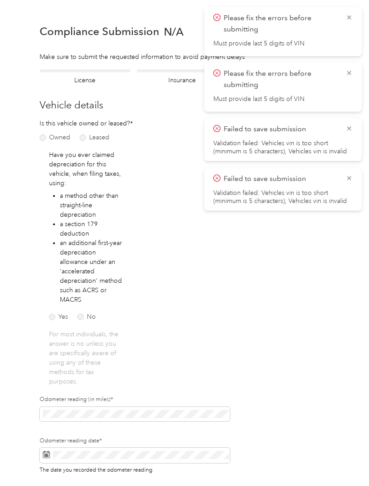  I want to click on label: Odometer reading (in miles)*, so click(134, 400).